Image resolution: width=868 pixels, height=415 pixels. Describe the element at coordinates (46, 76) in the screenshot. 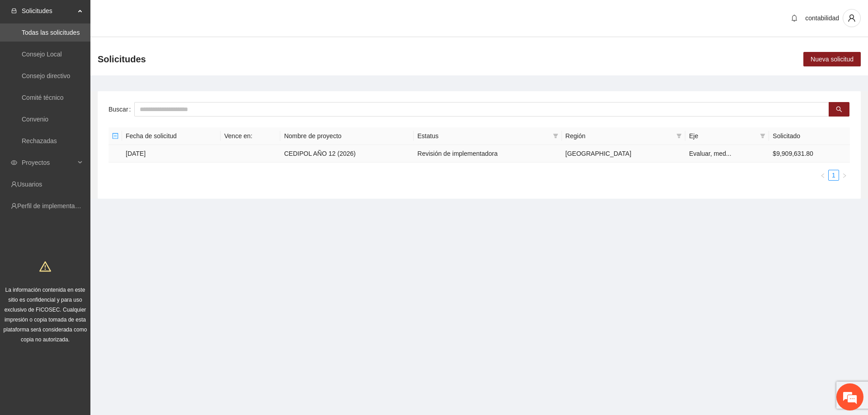

I see `a: Consejo directivo` at that location.